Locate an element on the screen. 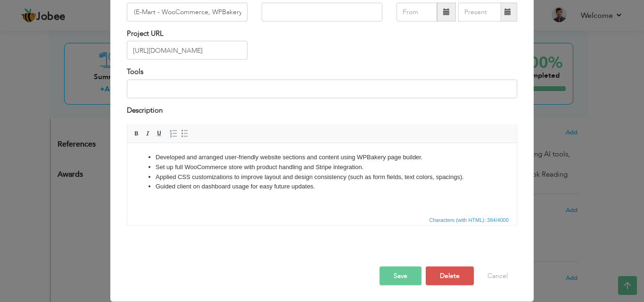  label: Tools is located at coordinates (135, 72).